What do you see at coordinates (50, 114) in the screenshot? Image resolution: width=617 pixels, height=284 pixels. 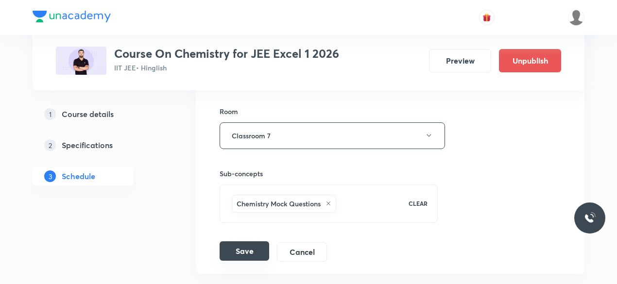 I see `p: 1` at bounding box center [50, 114].